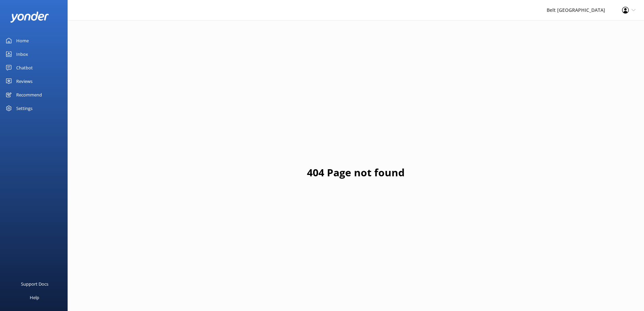 The image size is (644, 311). I want to click on h1: 404 Page not found, so click(356, 172).